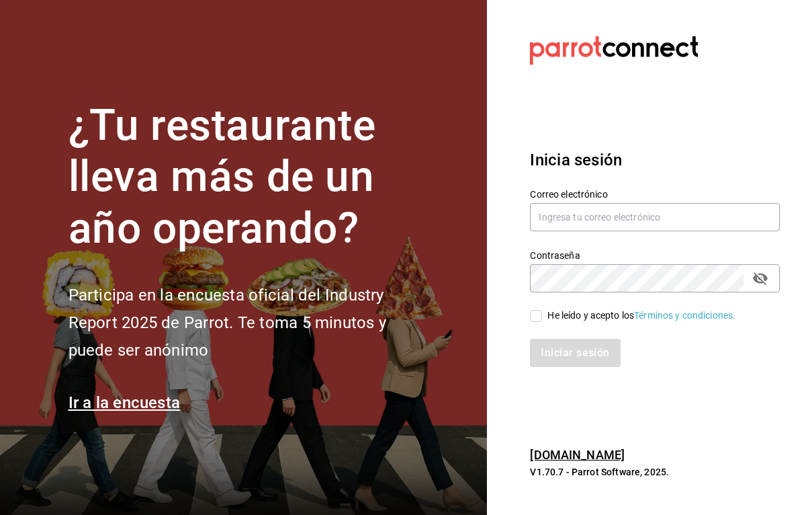 The image size is (812, 515). I want to click on h3: Inicia sesión, so click(654, 160).